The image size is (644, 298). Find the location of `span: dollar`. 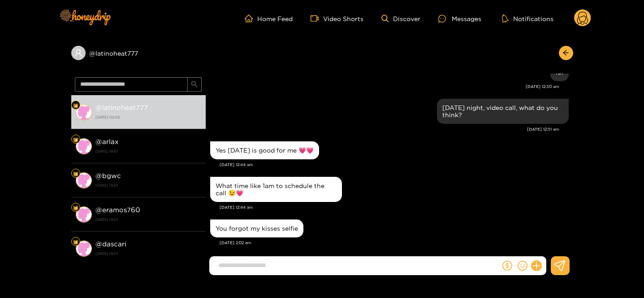

span: dollar is located at coordinates (507, 266).